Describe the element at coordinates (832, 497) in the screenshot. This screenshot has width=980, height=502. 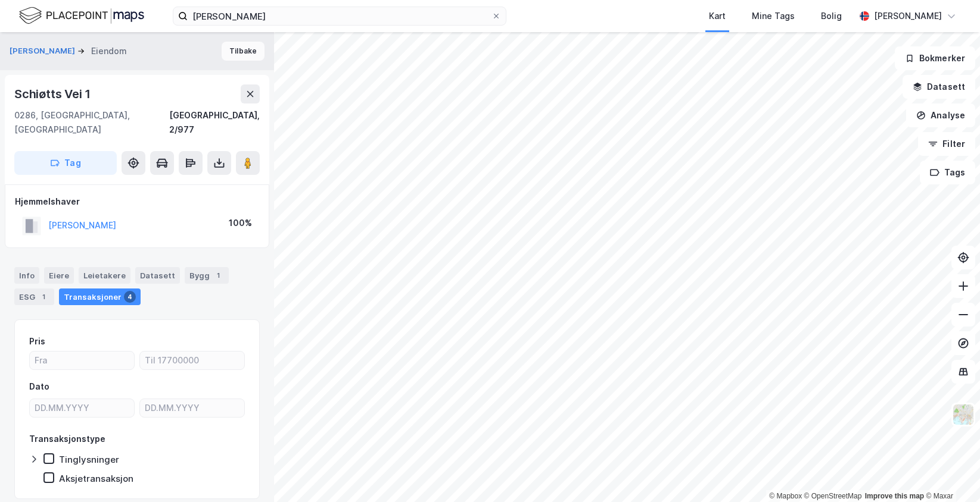
I see `a: OpenStreetMap` at that location.